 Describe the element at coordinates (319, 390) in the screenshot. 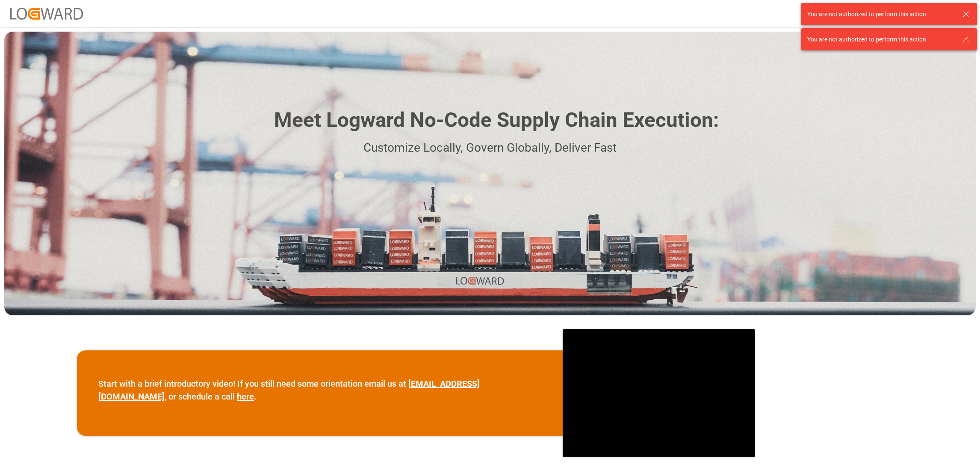

I see `p: Start with a brief introductory video! If you still need some orientation email us at , or schedu...` at that location.